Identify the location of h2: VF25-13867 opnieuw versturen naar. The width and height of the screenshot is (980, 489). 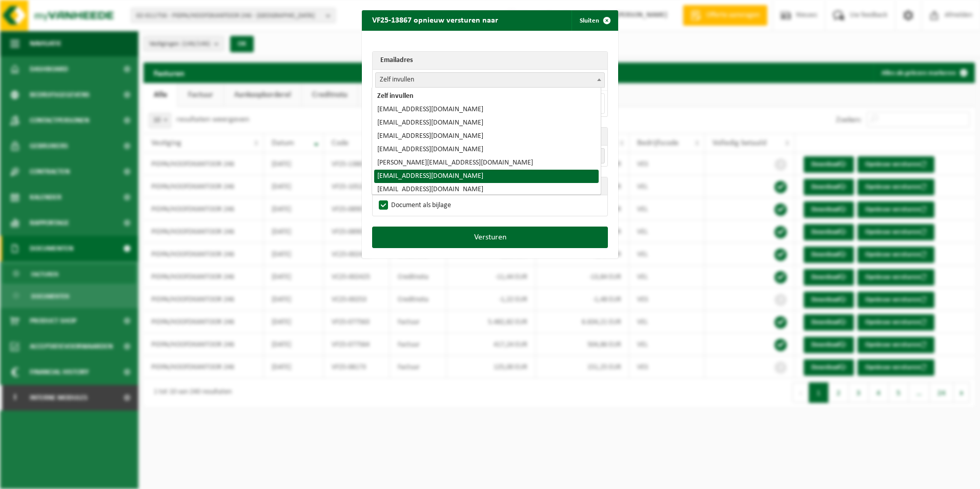
(435, 20).